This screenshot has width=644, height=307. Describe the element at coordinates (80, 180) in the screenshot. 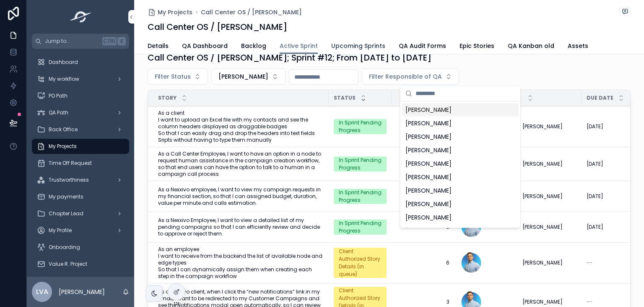

I see `a: Trustworthiness` at that location.